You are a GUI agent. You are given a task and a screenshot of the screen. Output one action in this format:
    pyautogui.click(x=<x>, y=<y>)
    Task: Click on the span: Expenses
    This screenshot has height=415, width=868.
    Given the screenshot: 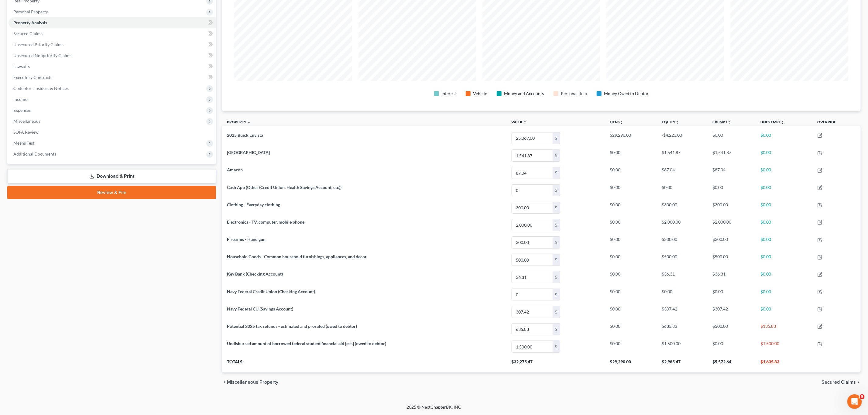 What is the action you would take?
    pyautogui.click(x=22, y=110)
    